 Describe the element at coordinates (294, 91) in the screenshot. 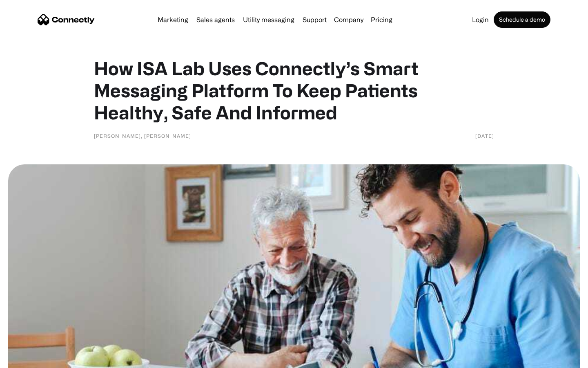

I see `h1: How ISA Lab Uses Connectly’s Smart Messaging Platform To Keep Patients Healthy, Safe And Informed` at that location.